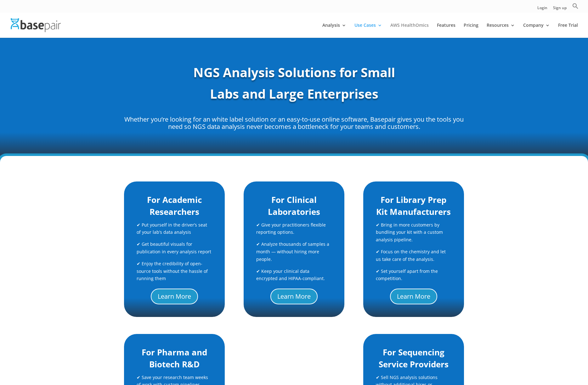  Describe the element at coordinates (174, 231) in the screenshot. I see `p: ✔ Put yourself in the driver’s seat of your lab’s data analysis` at that location.